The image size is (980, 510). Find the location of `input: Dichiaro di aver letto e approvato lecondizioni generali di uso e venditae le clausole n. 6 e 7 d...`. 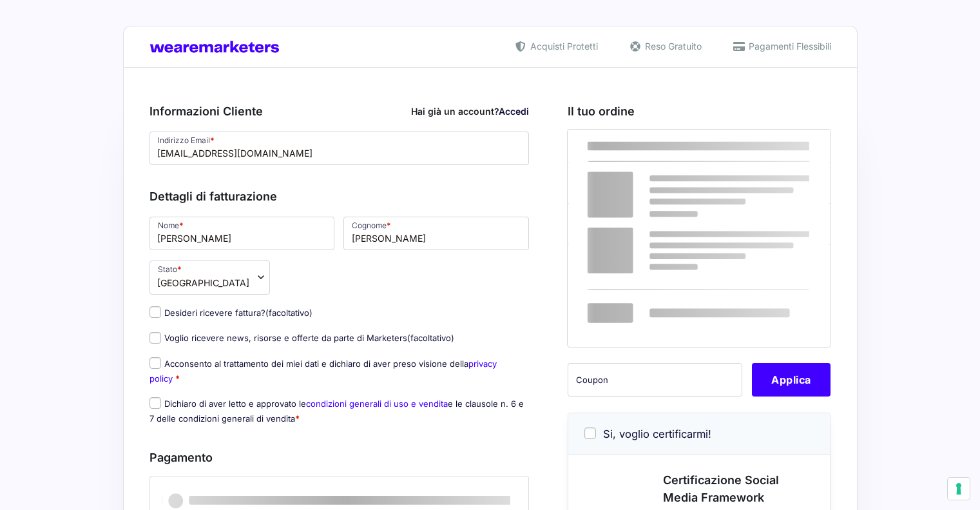

input: Dichiaro di aver letto e approvato lecondizioni generali di uso e venditae le clausole n. 6 e 7 d... is located at coordinates (155, 403).